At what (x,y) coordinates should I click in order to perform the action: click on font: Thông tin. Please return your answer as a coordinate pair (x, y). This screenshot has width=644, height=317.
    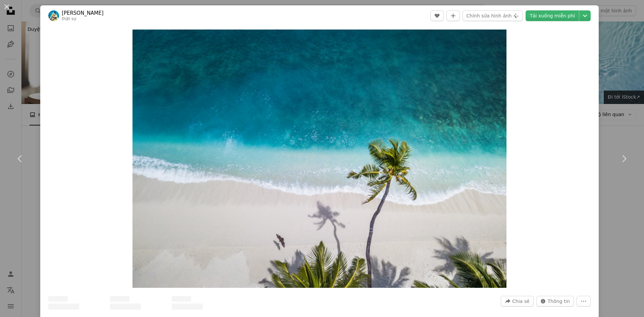
    Looking at the image, I should click on (559, 301).